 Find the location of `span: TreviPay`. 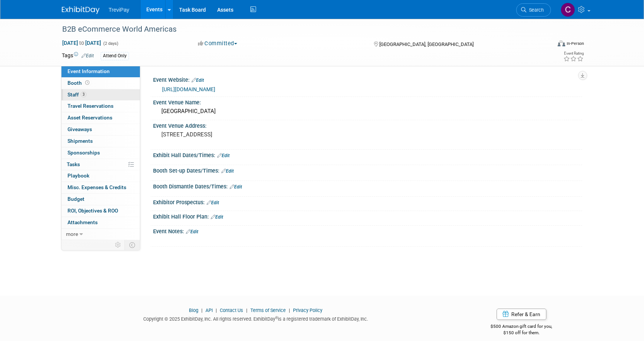

span: TreviPay is located at coordinates (119, 10).